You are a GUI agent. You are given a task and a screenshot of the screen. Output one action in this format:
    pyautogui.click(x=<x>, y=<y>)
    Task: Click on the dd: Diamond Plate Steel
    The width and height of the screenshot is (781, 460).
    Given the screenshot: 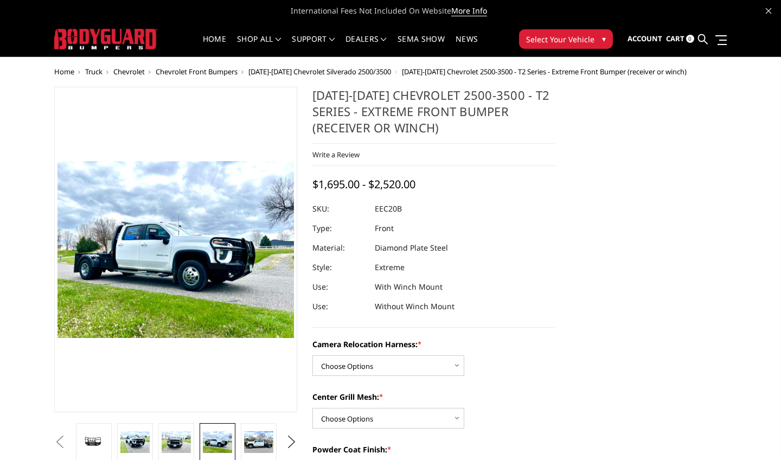 What is the action you would take?
    pyautogui.click(x=411, y=248)
    